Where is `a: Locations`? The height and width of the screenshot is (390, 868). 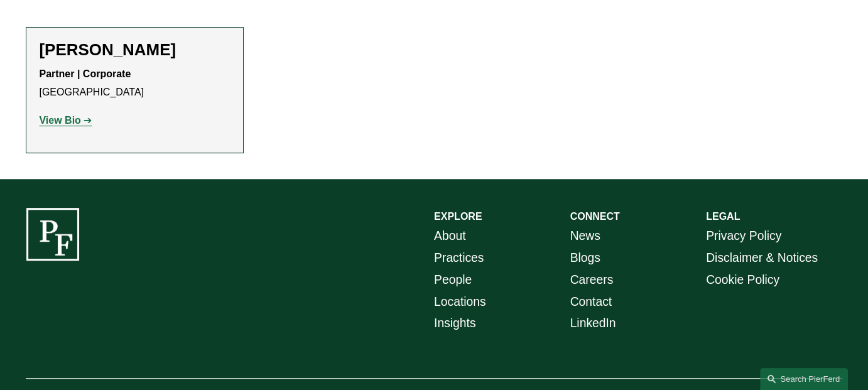 a: Locations is located at coordinates (459, 302).